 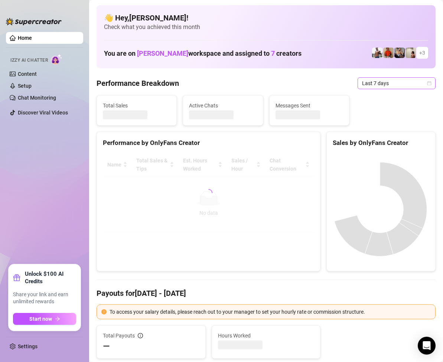 I want to click on span: Izzy AI Chatter, so click(x=29, y=60).